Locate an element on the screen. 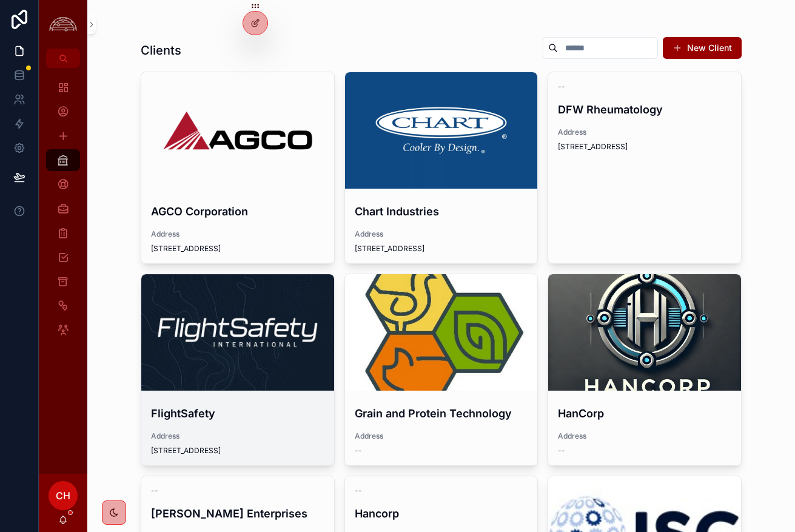 The width and height of the screenshot is (795, 532). a: New Client is located at coordinates (702, 48).